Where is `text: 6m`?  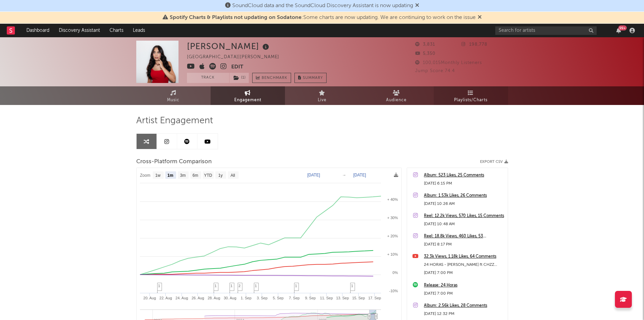 text: 6m is located at coordinates (195, 175).